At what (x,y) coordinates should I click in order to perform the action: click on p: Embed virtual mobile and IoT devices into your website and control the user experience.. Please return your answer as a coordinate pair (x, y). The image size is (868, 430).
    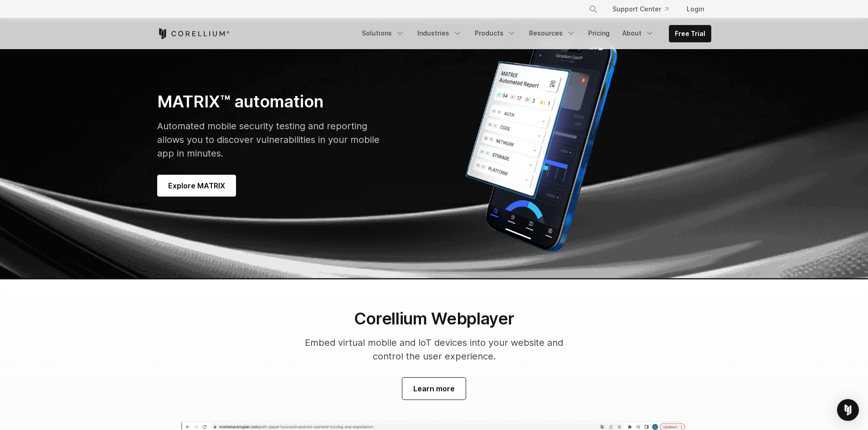
    Looking at the image, I should click on (434, 349).